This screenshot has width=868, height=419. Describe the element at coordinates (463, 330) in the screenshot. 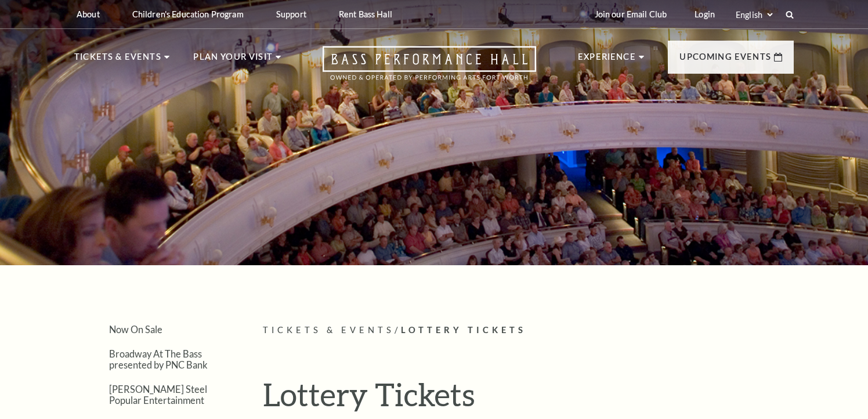

I see `span: Lottery Tickets` at that location.